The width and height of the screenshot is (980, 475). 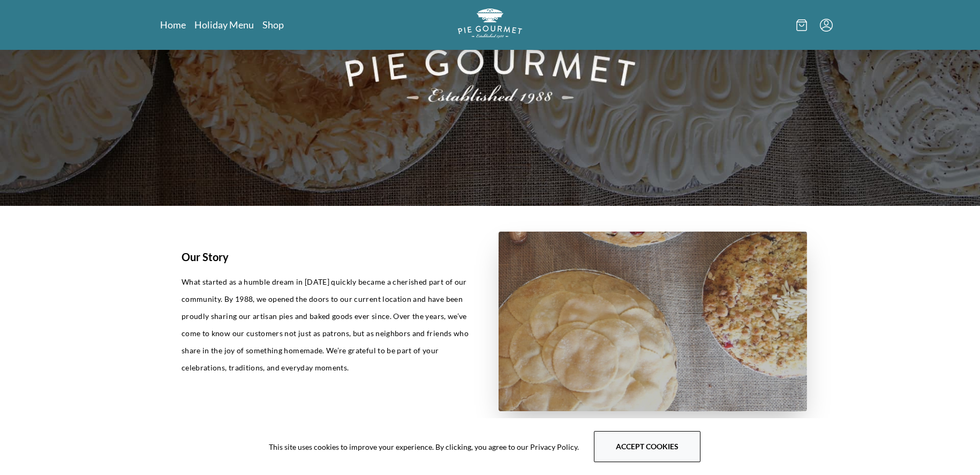 What do you see at coordinates (653, 321) in the screenshot?
I see `img: story` at bounding box center [653, 321].